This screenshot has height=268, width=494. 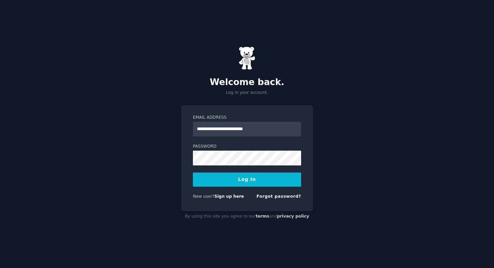 What do you see at coordinates (229, 196) in the screenshot?
I see `a: Sign up here` at bounding box center [229, 196].